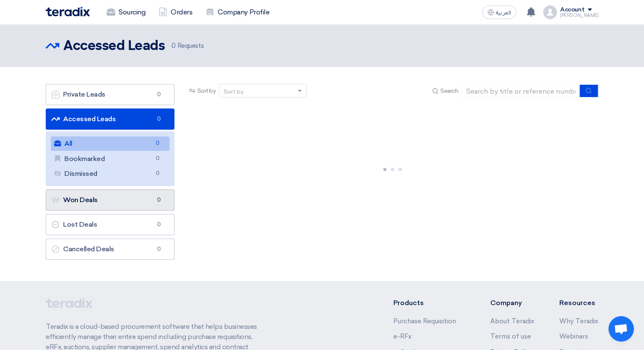 The image size is (644, 350). I want to click on span: Search, so click(450, 91).